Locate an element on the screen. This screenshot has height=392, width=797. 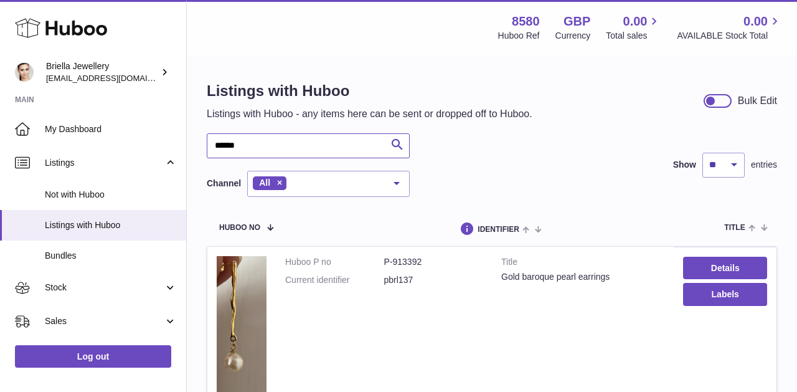
div: Huboo Ref is located at coordinates (519, 36).